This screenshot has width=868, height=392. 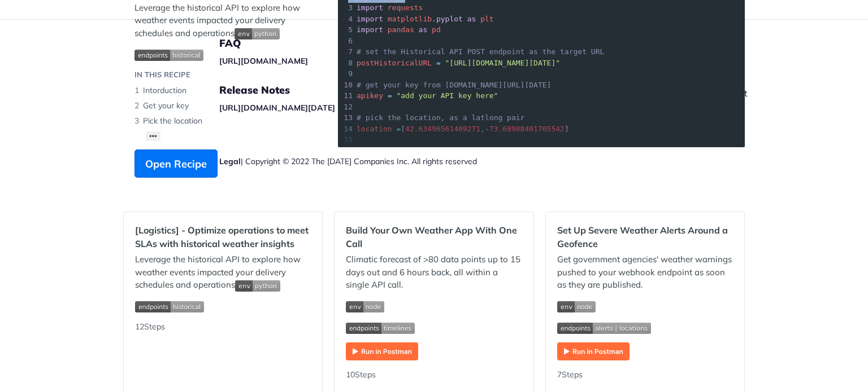 I want to click on button: Open Recipe, so click(x=176, y=164).